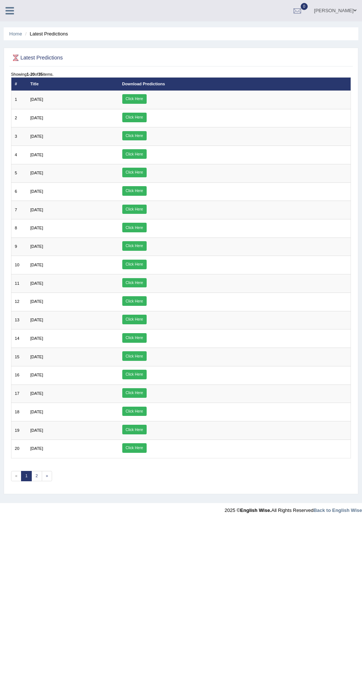 The width and height of the screenshot is (362, 687). I want to click on td: 14, so click(19, 339).